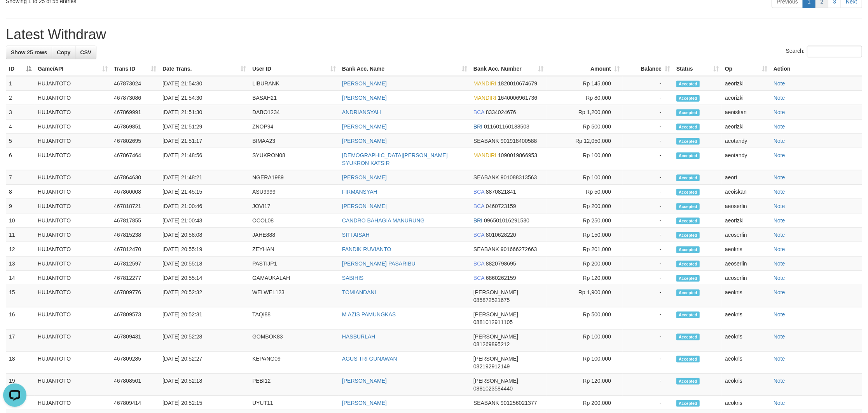 The image size is (868, 413). What do you see at coordinates (508, 68) in the screenshot?
I see `th: Bank Acc. Number: activate to sort column ascending` at bounding box center [508, 68].